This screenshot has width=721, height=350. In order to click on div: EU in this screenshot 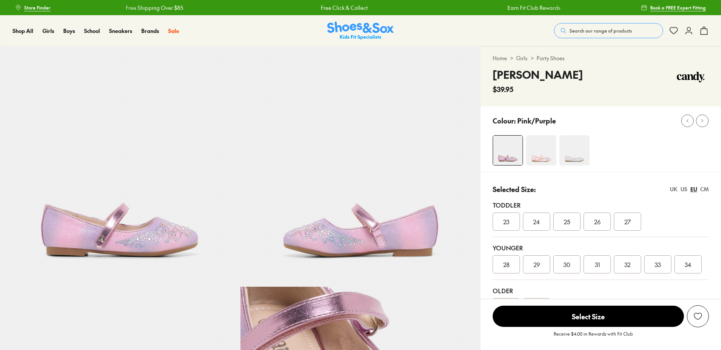, I will do `click(694, 189)`.